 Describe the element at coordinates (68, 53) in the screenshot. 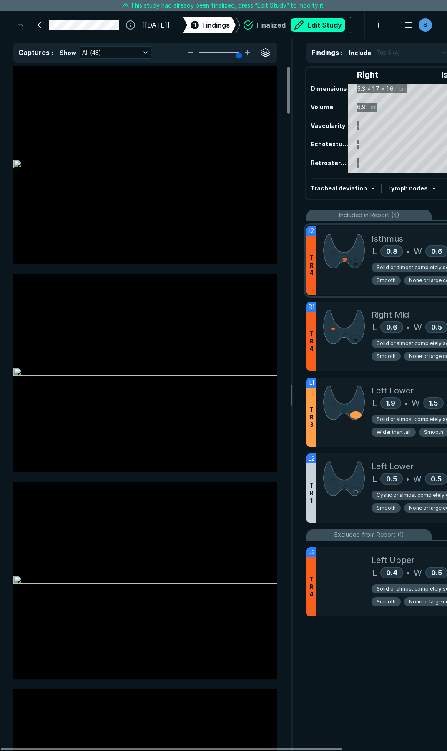

I see `span: Show` at that location.